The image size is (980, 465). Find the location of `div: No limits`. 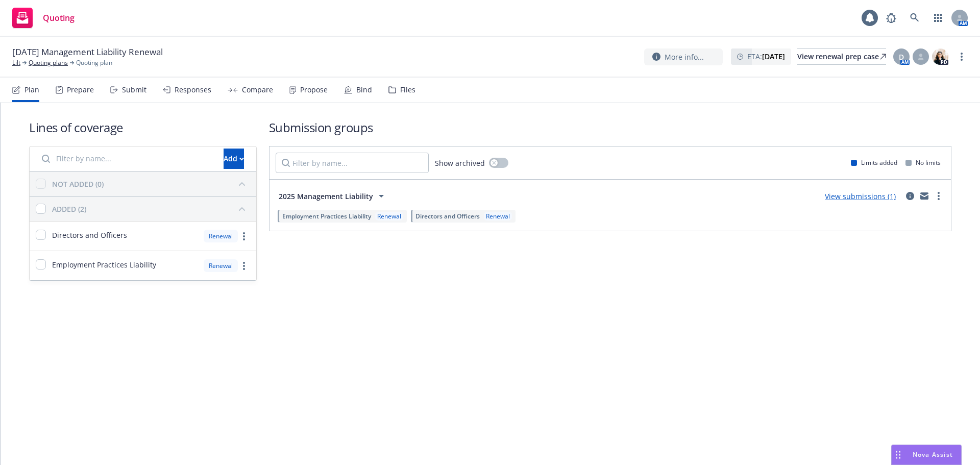

div: No limits is located at coordinates (923, 162).